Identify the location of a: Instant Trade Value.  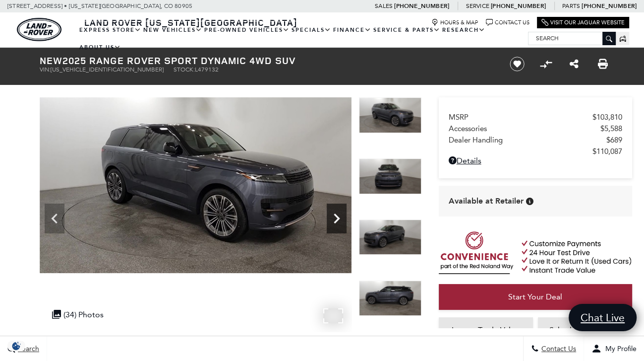
(486, 330).